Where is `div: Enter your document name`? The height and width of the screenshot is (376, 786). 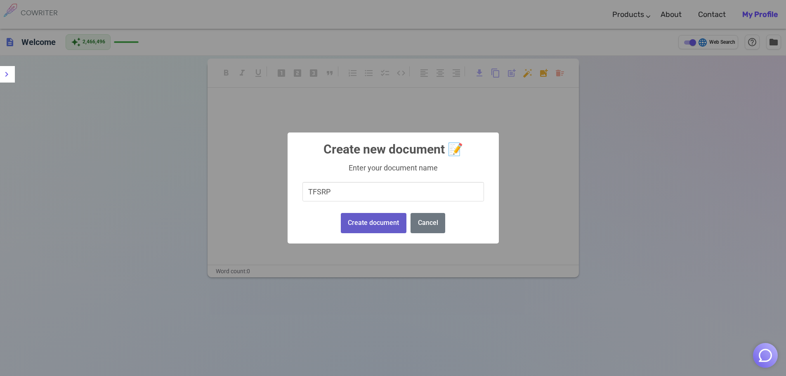
div: Enter your document name is located at coordinates (393, 168).